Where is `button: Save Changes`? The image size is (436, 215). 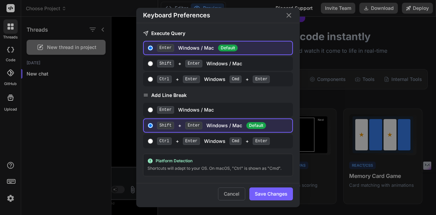 button: Save Changes is located at coordinates (271, 194).